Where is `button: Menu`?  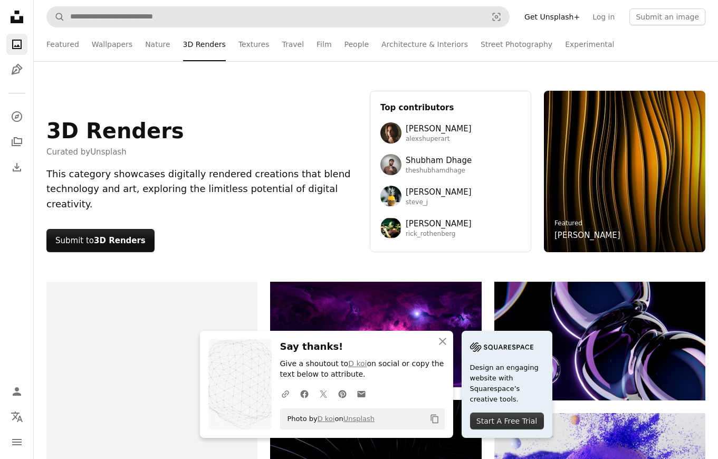 button: Menu is located at coordinates (17, 442).